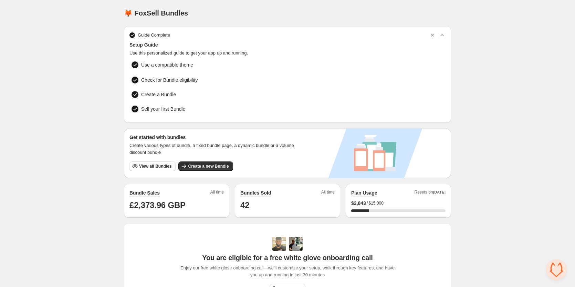  I want to click on span: Enjoy our free white glove onboarding call—we'll customize your setup, walk through key features,..., so click(288, 271).